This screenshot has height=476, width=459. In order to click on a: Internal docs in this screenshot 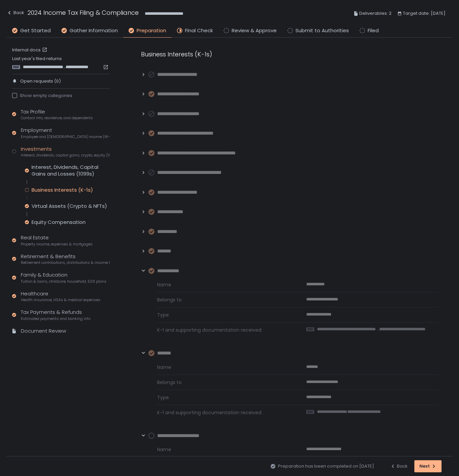, I will do `click(30, 50)`.